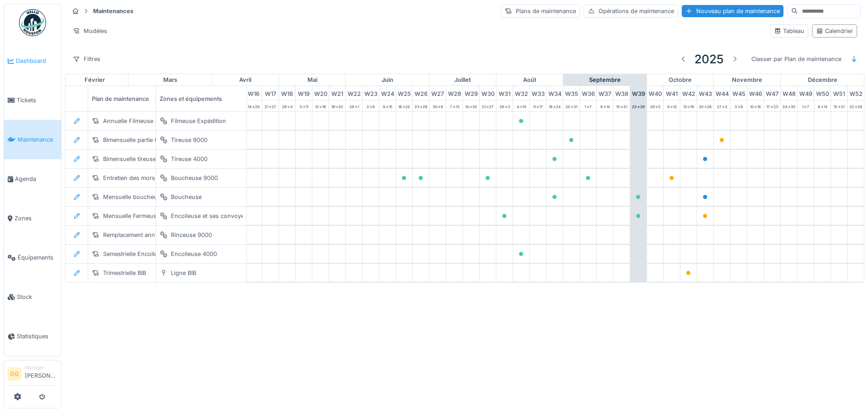 The width and height of the screenshot is (868, 412). Describe the element at coordinates (487, 93) in the screenshot. I see `div: W 30` at that location.